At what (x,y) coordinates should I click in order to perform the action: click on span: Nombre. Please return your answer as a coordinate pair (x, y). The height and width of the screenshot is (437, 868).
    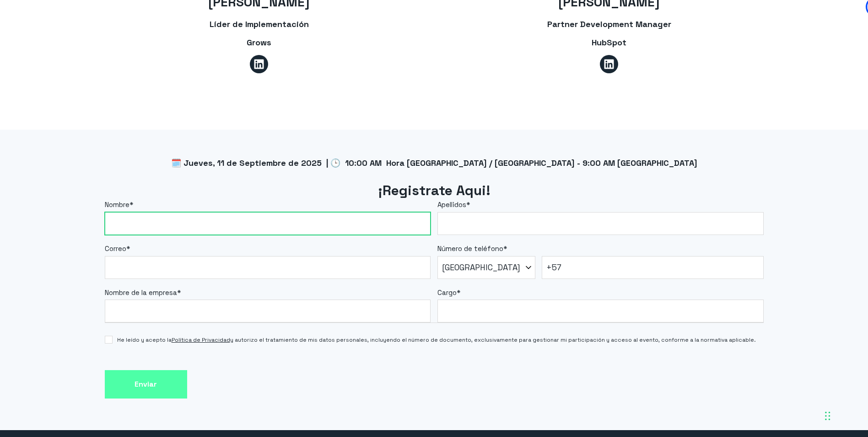
    Looking at the image, I should click on (117, 204).